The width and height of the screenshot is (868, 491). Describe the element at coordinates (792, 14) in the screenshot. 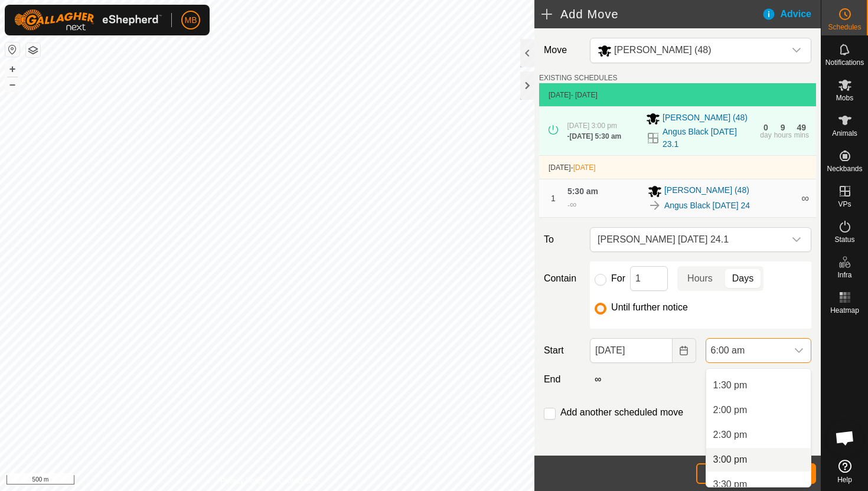

I see `div: Advice` at that location.